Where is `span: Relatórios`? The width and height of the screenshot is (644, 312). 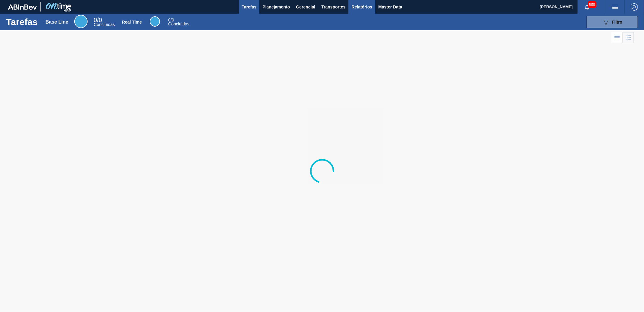 span: Relatórios is located at coordinates (361, 7).